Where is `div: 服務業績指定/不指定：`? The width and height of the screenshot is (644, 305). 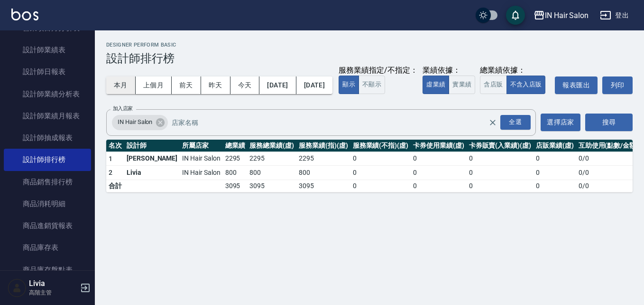 div: 服務業績指定/不指定： is located at coordinates (378, 71).